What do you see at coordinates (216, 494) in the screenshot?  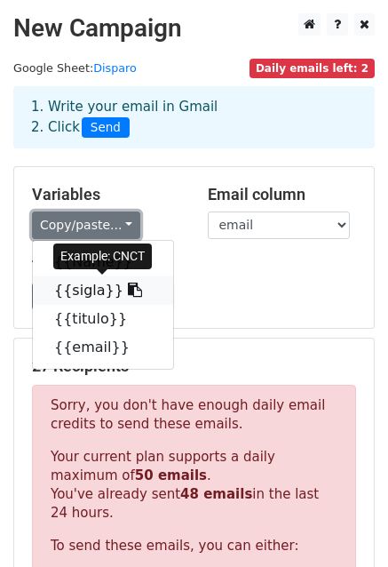 I see `strong: 48 emails` at bounding box center [216, 494].